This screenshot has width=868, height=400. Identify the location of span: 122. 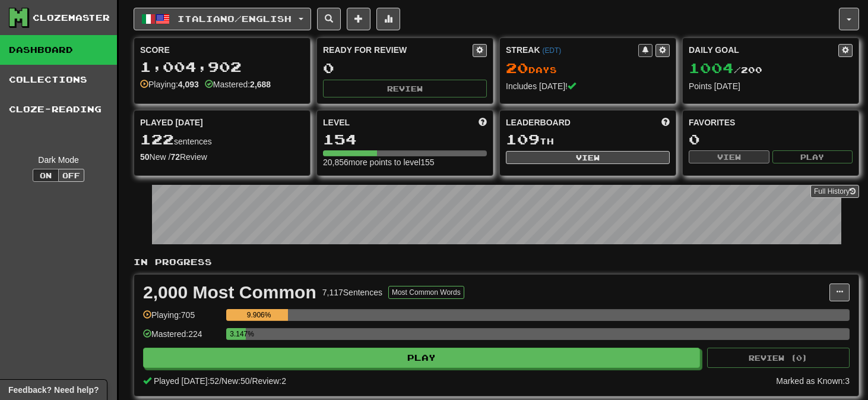
(157, 139).